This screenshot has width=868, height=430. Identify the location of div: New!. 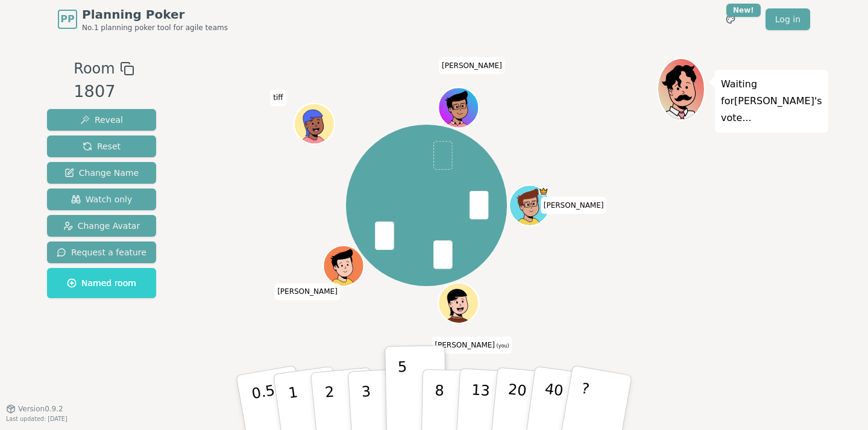
(743, 10).